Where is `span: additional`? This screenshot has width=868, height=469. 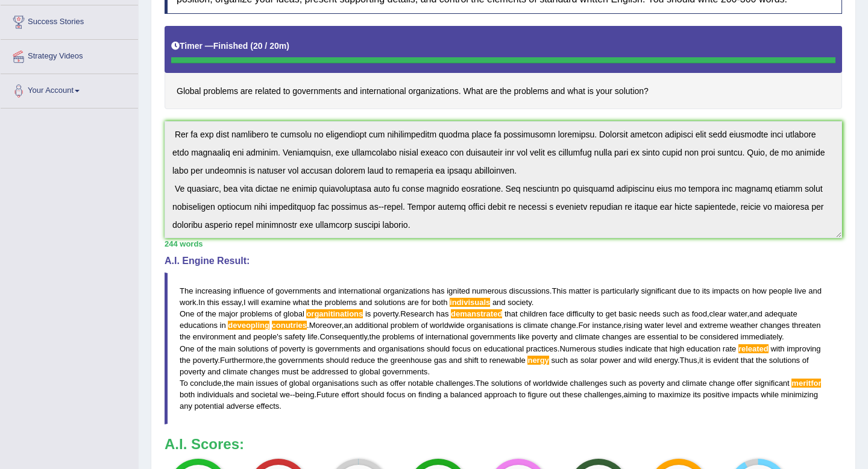
span: additional is located at coordinates (372, 325).